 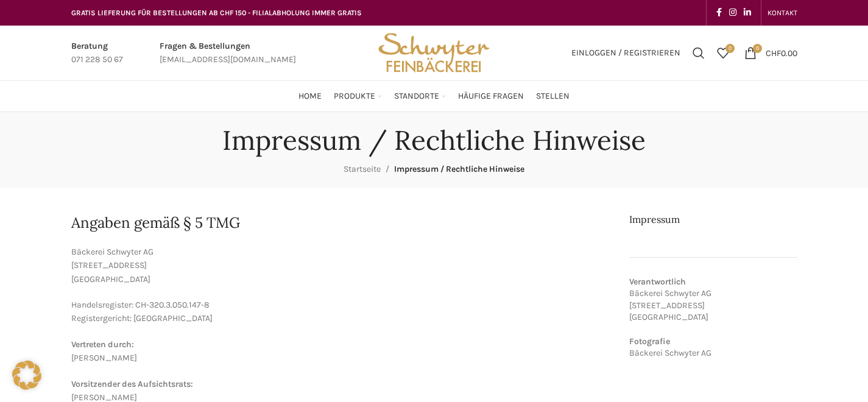 What do you see at coordinates (714, 220) in the screenshot?
I see `h2: Impressum` at bounding box center [714, 220].